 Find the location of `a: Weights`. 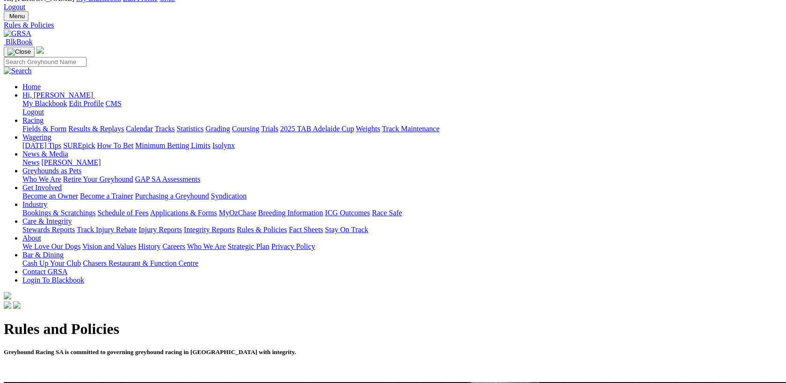

a: Weights is located at coordinates (368, 129).